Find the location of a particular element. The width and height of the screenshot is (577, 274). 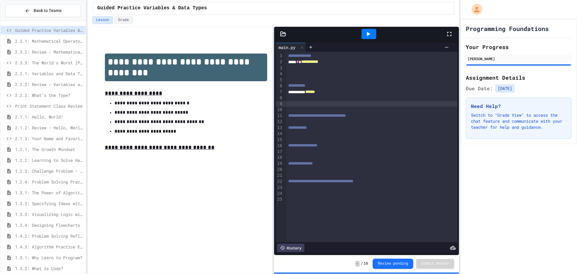

div: 14 is located at coordinates (279, 134).